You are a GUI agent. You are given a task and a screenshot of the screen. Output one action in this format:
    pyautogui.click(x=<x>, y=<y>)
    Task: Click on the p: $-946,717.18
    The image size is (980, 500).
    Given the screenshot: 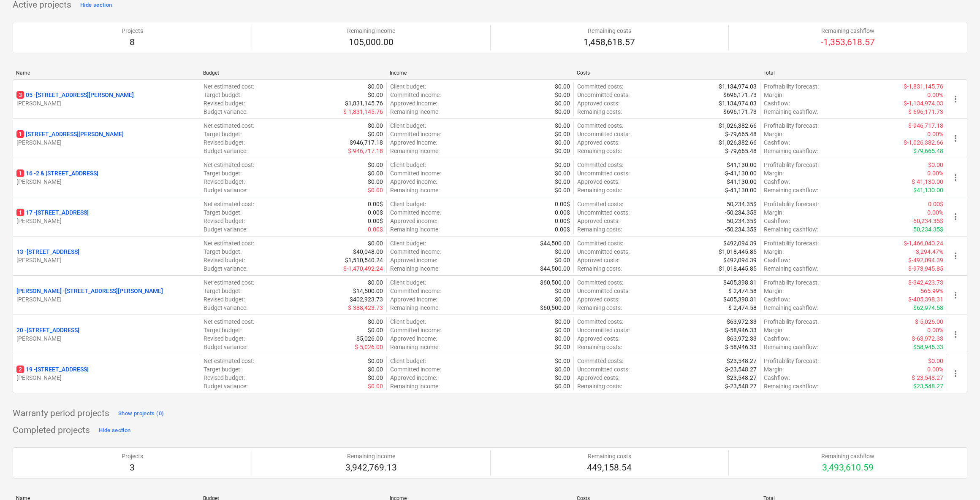 What is the action you would take?
    pyautogui.click(x=925, y=125)
    